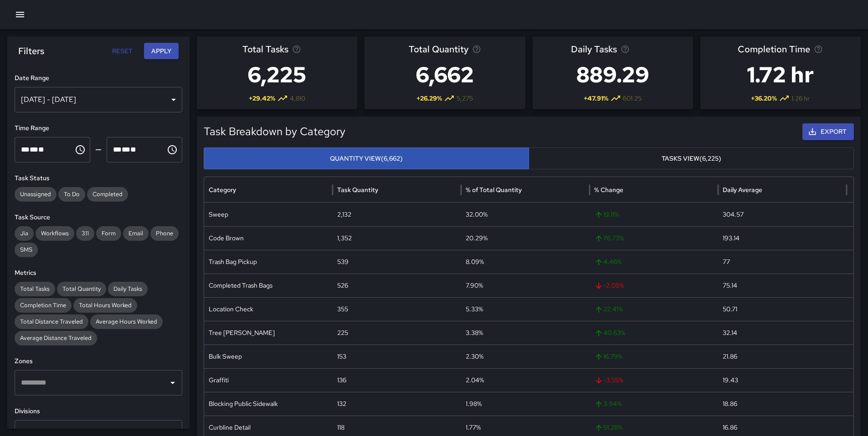  Describe the element at coordinates (265, 49) in the screenshot. I see `span: Total Tasks` at that location.